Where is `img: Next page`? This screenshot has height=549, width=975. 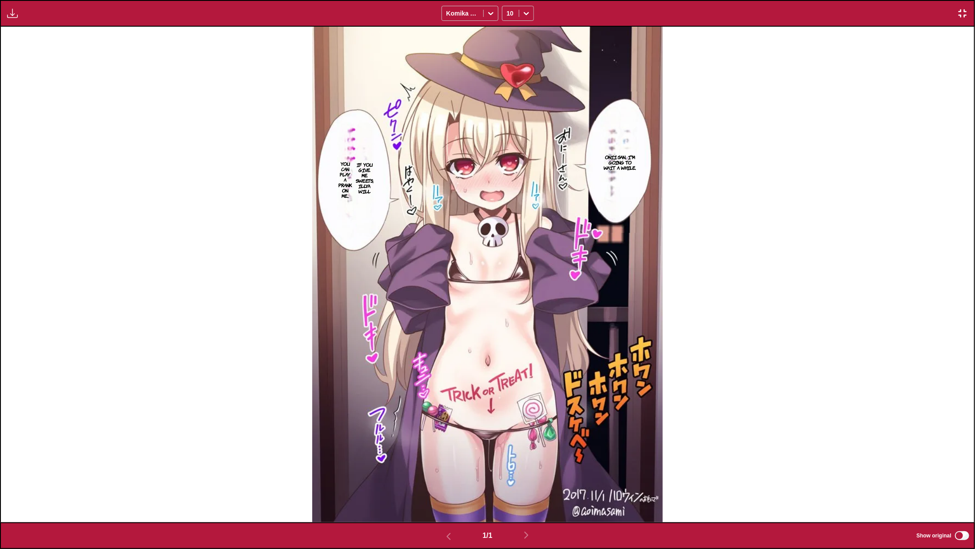 img: Next page is located at coordinates (526, 535).